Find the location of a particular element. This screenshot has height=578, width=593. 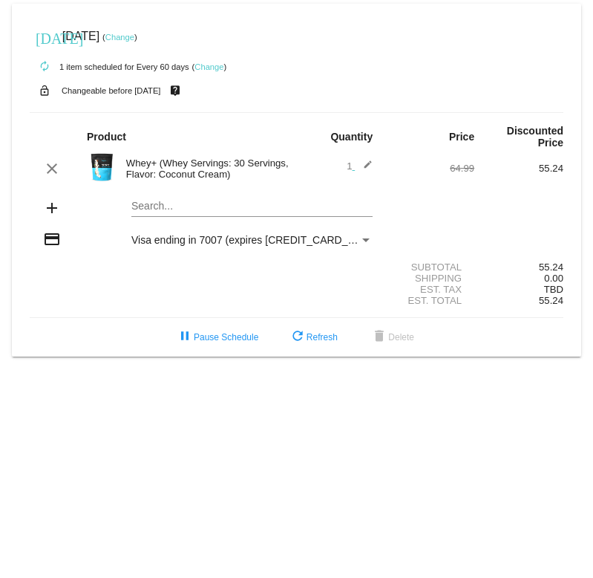

mat-icon: credit_card is located at coordinates (52, 239).